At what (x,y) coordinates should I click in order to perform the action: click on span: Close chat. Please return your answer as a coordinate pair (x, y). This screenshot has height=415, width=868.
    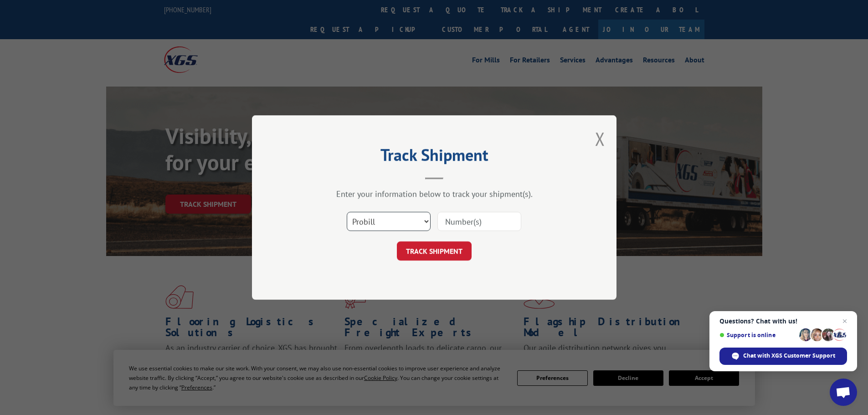
    Looking at the image, I should click on (845, 321).